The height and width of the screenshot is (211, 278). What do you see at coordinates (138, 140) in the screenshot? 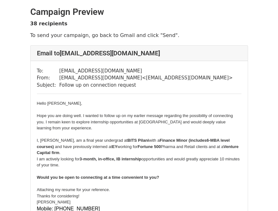
I see `b: BITS Pilani` at bounding box center [138, 140].